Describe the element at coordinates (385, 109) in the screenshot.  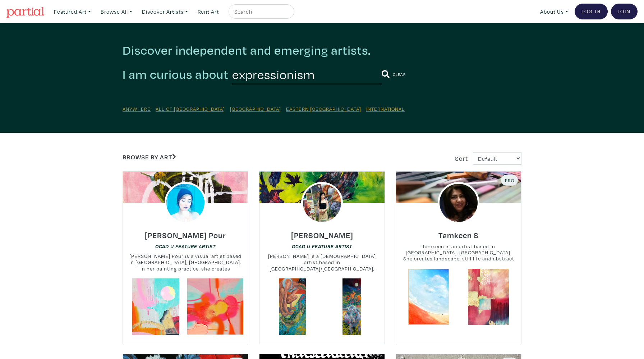
I see `a: International` at that location.